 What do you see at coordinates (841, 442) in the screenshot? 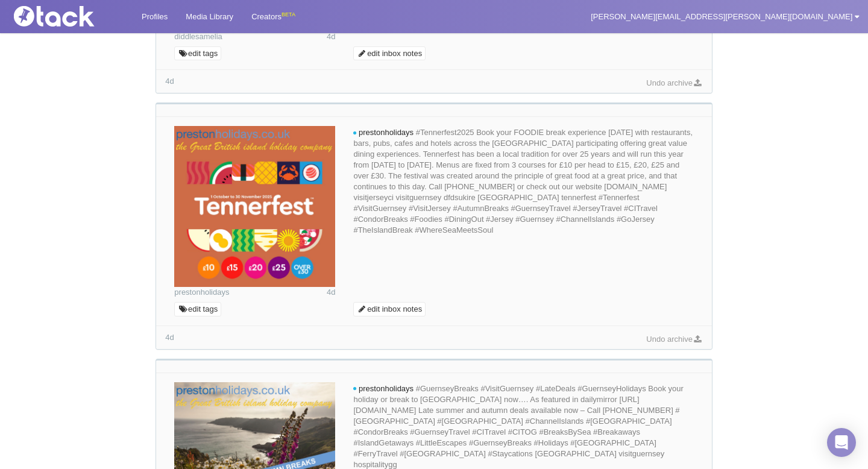
I see `div: Open Intercom Messenger` at bounding box center [841, 442].